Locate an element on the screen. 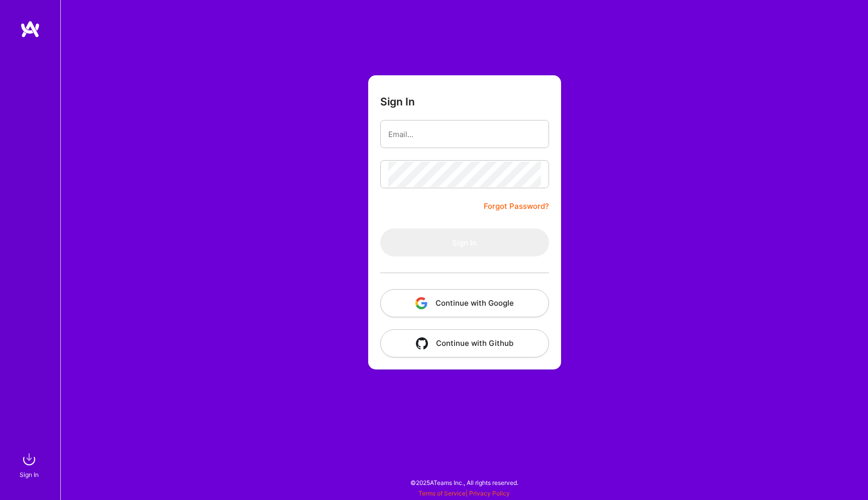 This screenshot has height=500, width=868. h3: Sign In is located at coordinates (397, 102).